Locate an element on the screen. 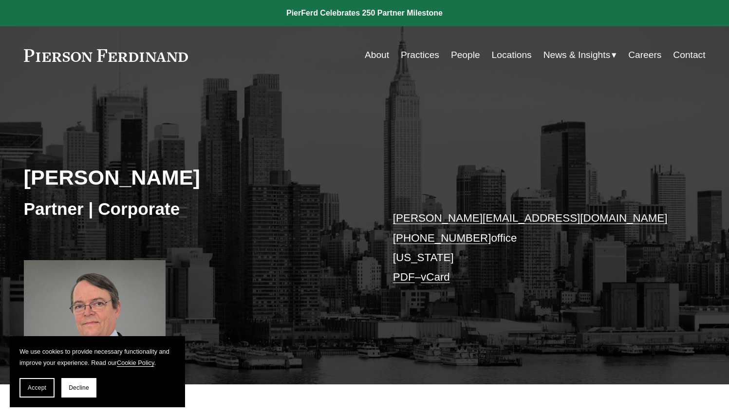 The image size is (729, 417). a: Locations is located at coordinates (512, 55).